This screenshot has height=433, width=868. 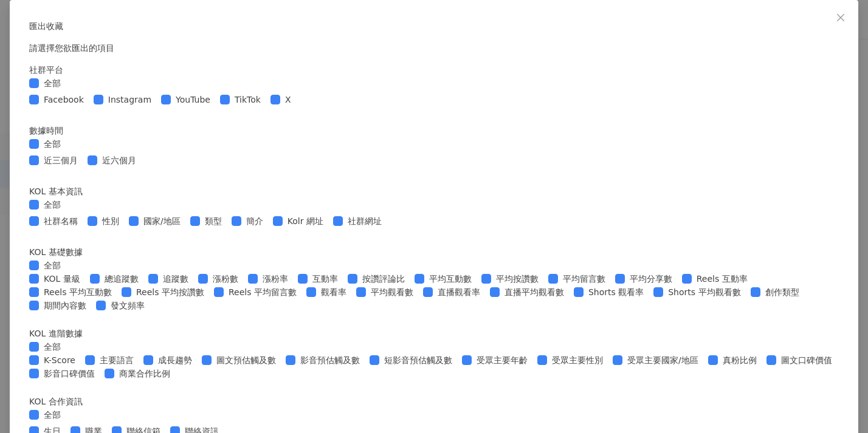 What do you see at coordinates (840, 18) in the screenshot?
I see `button: Close` at bounding box center [840, 18].